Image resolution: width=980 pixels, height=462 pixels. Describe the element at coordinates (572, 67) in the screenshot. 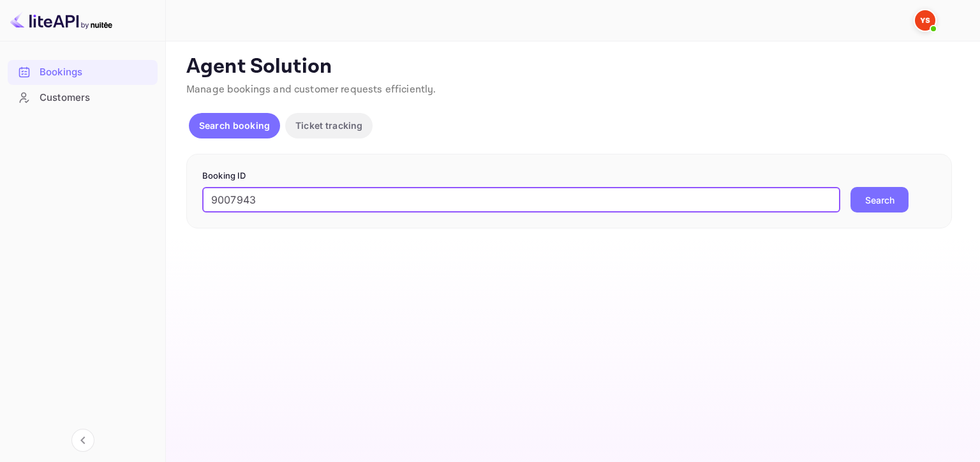

I see `p: Agent Solution` at that location.